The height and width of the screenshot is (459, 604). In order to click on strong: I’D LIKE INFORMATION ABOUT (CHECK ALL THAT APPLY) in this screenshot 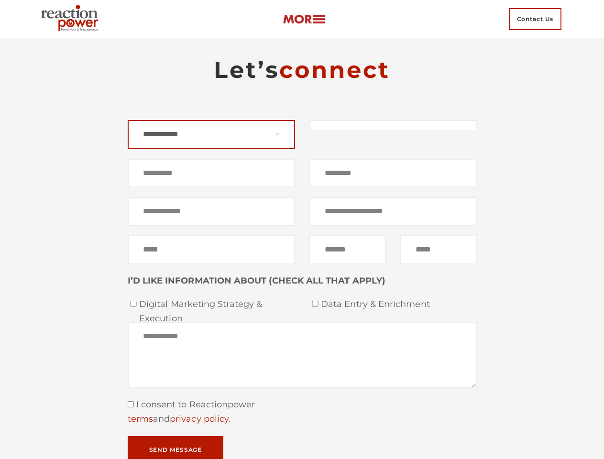, I will do `click(256, 281)`.